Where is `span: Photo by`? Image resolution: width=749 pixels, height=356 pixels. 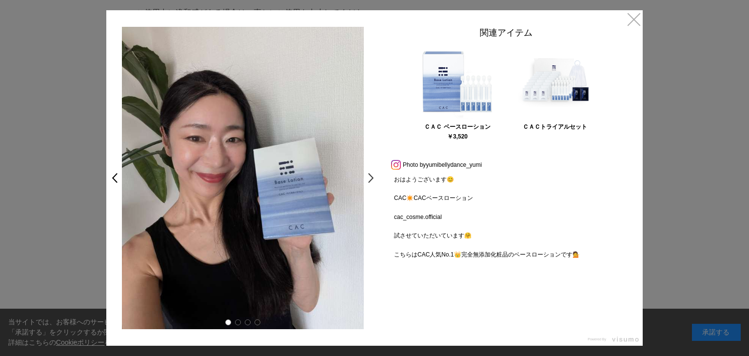
span: Photo by is located at coordinates (414, 165).